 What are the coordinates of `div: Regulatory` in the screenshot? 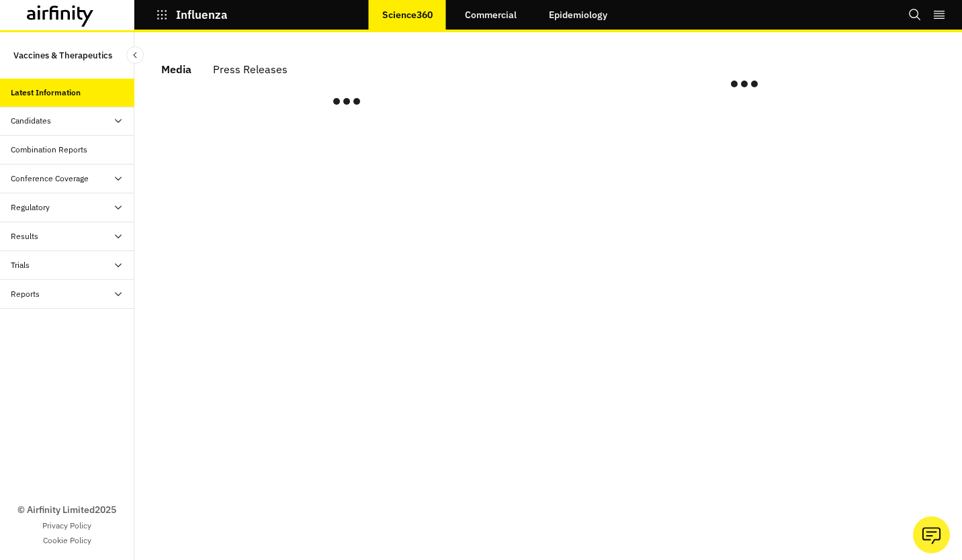 It's located at (30, 208).